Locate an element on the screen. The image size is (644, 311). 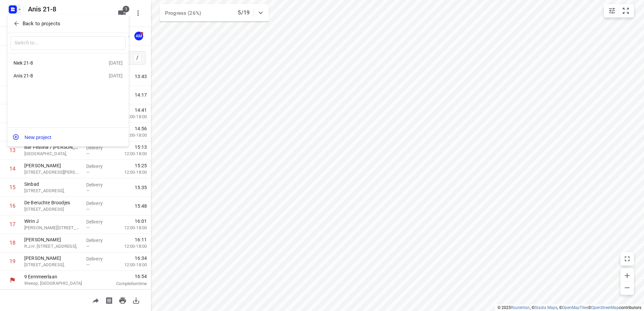
button: New project is located at coordinates (68, 137).